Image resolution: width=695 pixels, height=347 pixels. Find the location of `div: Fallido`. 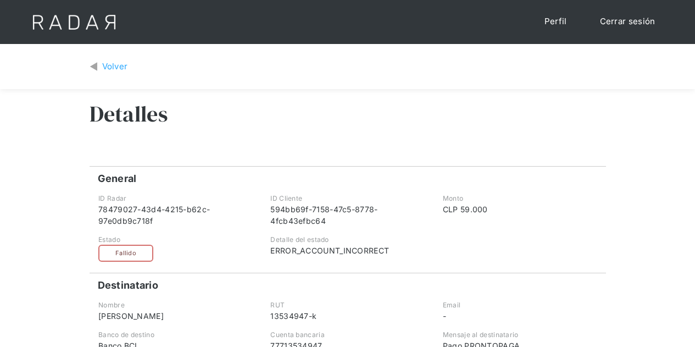

div: Fallido is located at coordinates (126, 253).